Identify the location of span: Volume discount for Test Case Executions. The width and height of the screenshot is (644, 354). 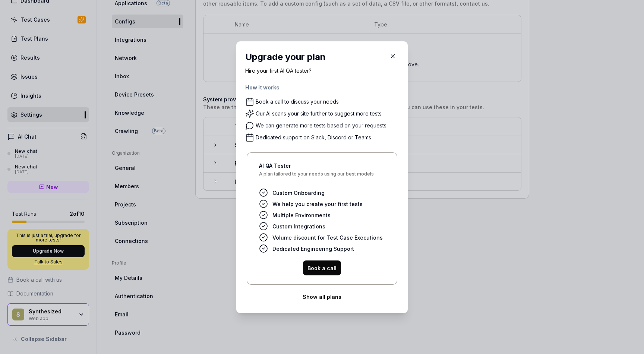
(328, 237).